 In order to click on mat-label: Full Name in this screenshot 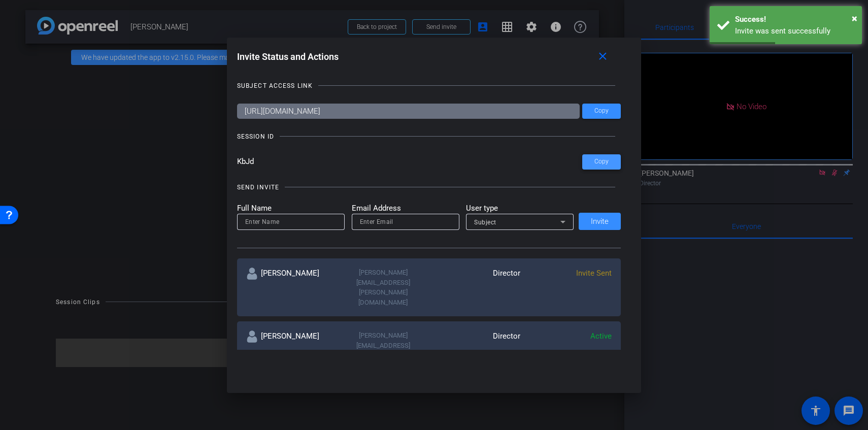, I will do `click(291, 209)`.